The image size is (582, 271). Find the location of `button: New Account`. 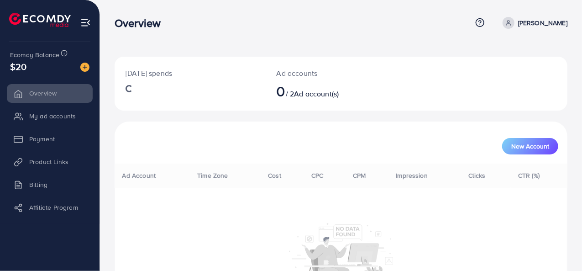

button: New Account is located at coordinates (530, 146).